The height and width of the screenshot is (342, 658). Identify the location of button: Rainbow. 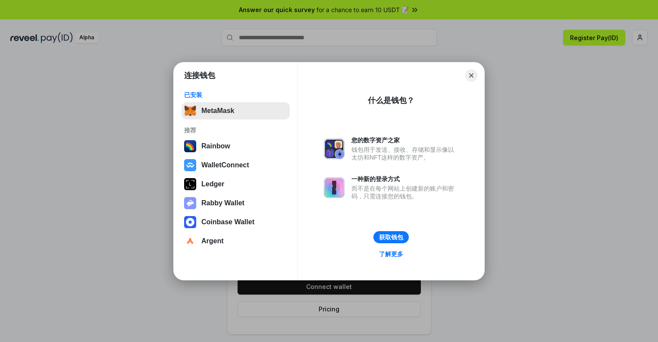
(235, 146).